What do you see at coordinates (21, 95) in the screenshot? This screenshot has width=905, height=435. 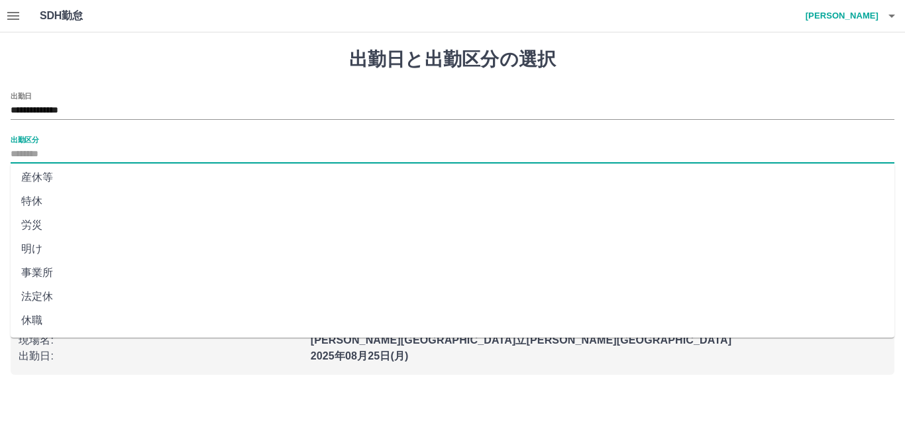 I see `label: 出勤日` at bounding box center [21, 95].